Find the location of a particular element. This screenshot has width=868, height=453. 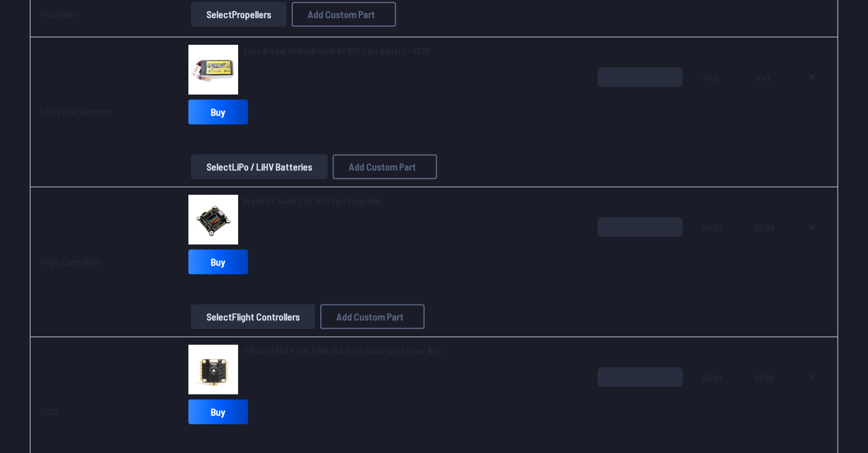

a: Propellers is located at coordinates (58, 14).